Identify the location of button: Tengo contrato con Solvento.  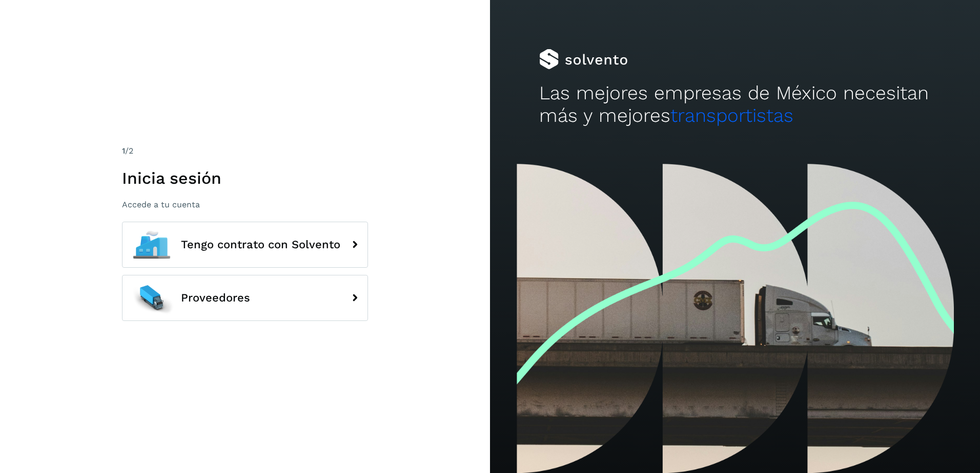
(245, 245).